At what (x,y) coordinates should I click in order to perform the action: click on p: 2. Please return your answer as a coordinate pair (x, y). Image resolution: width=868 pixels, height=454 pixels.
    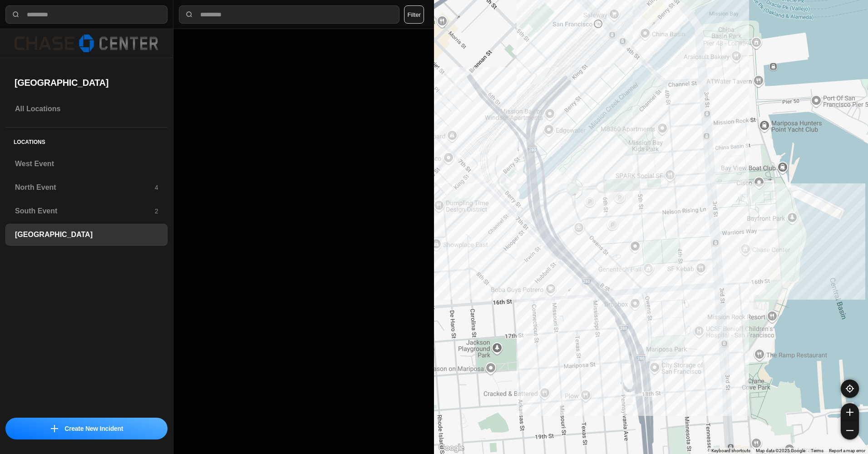
    Looking at the image, I should click on (156, 211).